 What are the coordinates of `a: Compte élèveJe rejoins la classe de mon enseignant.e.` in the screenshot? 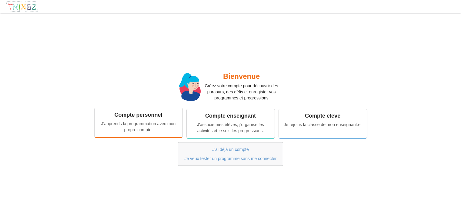 It's located at (323, 123).